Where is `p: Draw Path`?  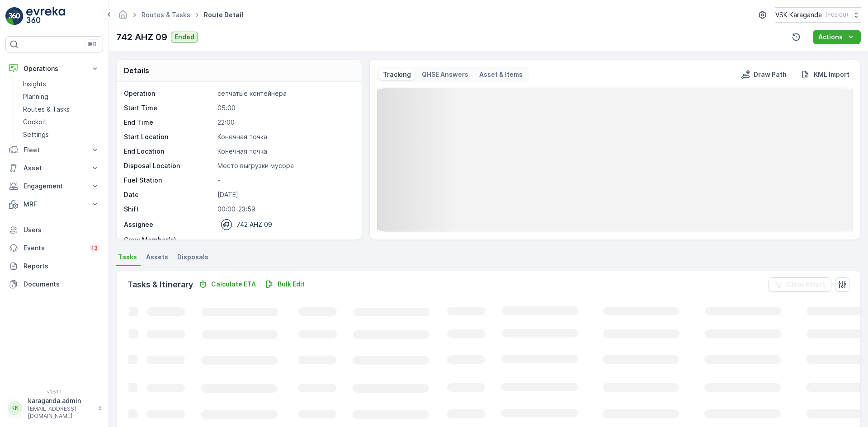 p: Draw Path is located at coordinates (770, 74).